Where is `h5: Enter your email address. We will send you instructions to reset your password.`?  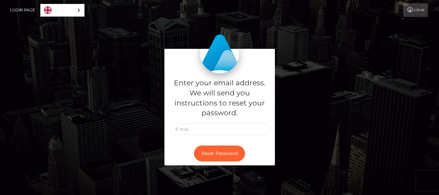
h5: Enter your email address. We will send you instructions to reset your password. is located at coordinates (220, 98).